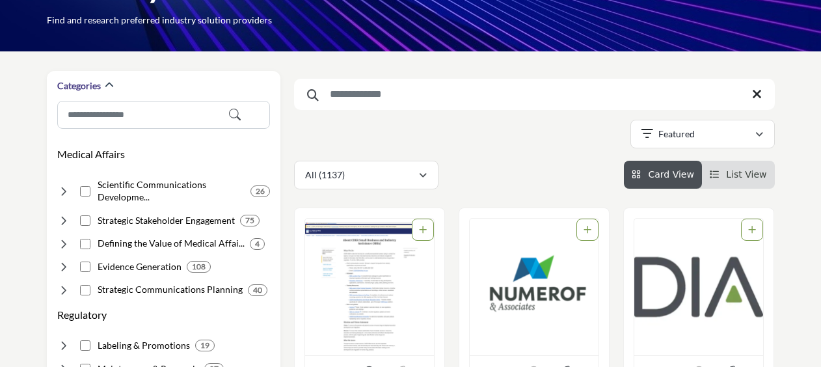 Image resolution: width=821 pixels, height=367 pixels. Describe the element at coordinates (171, 243) in the screenshot. I see `h4: Defining the Value of Medical Affairs` at that location.